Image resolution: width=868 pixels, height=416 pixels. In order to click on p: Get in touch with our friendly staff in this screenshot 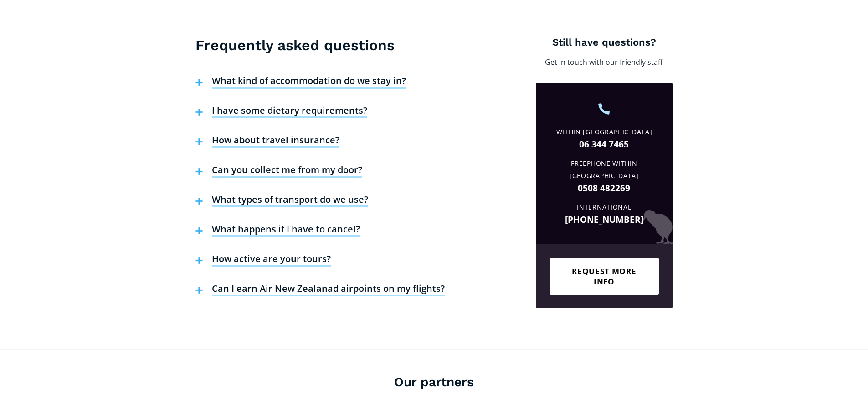, I will do `click(604, 62)`.